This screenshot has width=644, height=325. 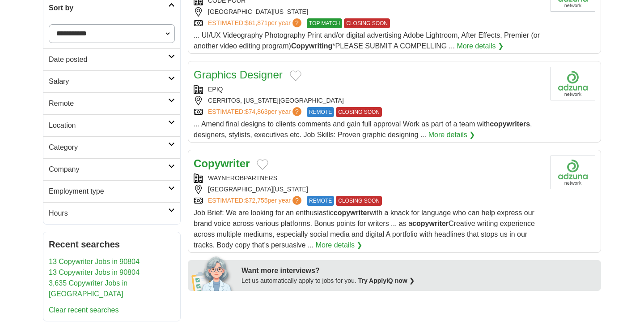 What do you see at coordinates (221, 163) in the screenshot?
I see `strong: Copywriter` at bounding box center [221, 163].